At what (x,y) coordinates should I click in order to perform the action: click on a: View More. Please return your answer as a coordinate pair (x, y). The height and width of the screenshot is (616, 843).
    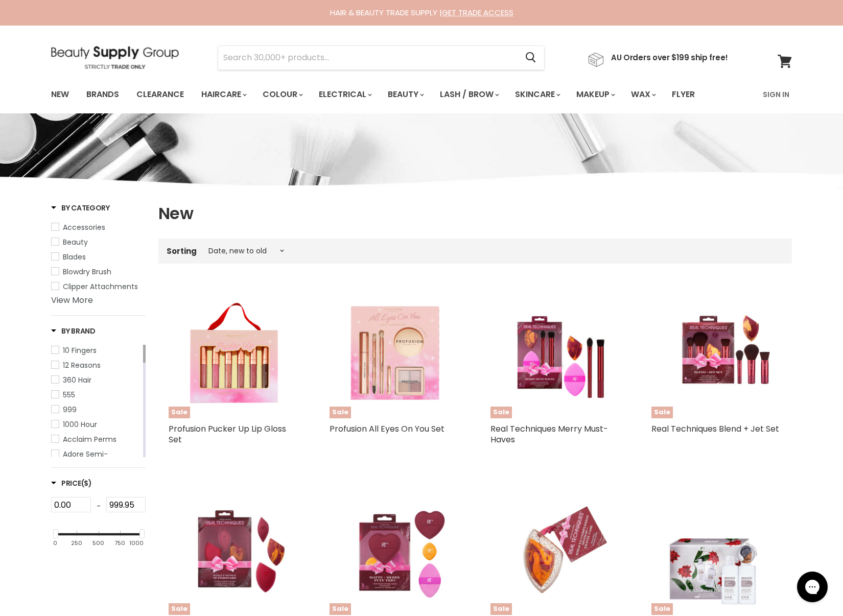
    Looking at the image, I should click on (72, 300).